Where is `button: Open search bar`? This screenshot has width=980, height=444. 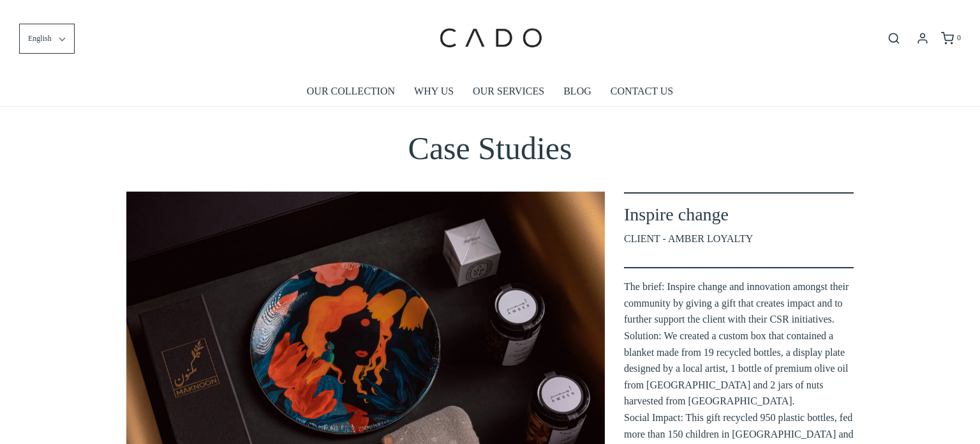 button: Open search bar is located at coordinates (894, 39).